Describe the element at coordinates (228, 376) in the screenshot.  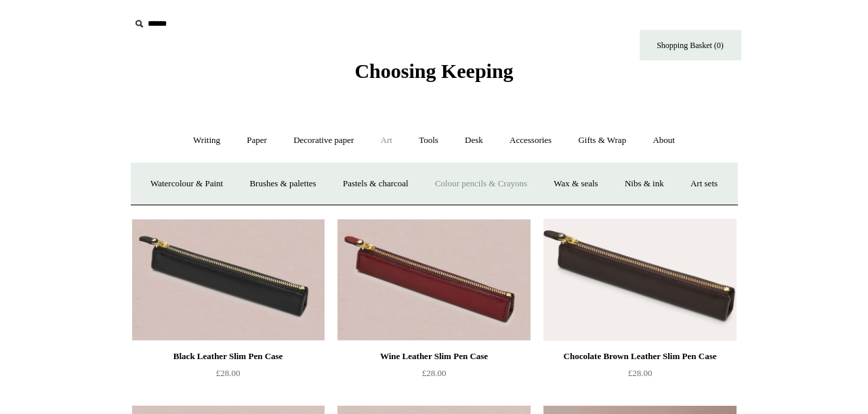
I see `a: Black Leather Slim Pen Case £28.00` at that location.